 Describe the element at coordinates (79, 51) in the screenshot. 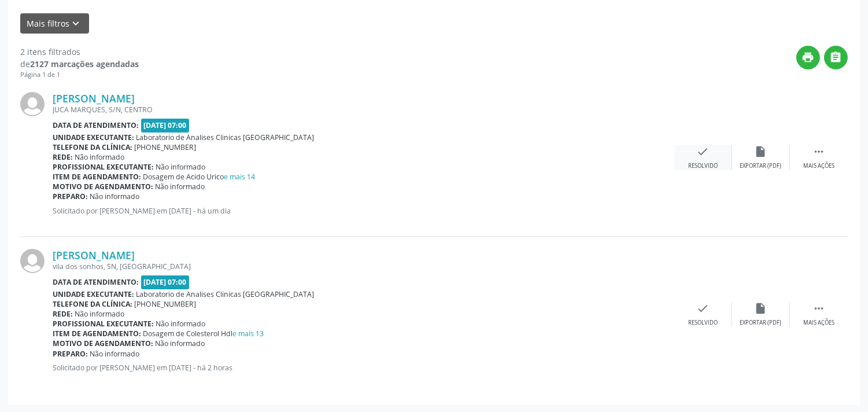

I see `div: 2 itens filtrados` at that location.